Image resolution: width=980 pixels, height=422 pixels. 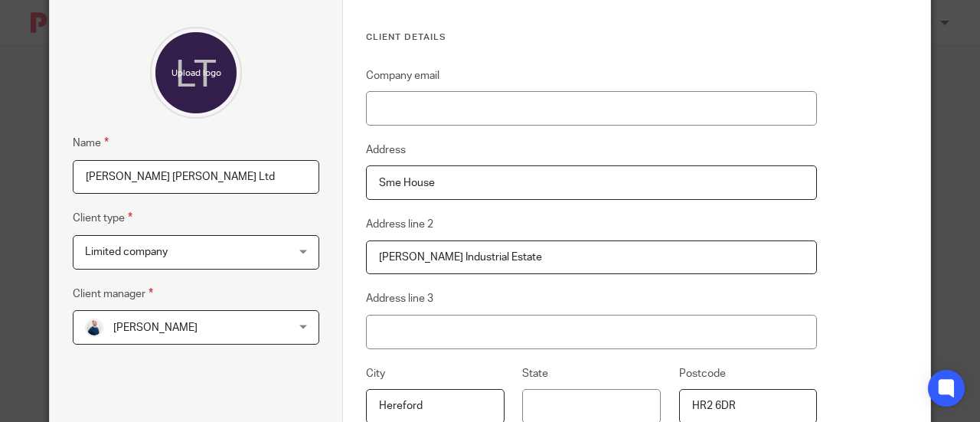 What do you see at coordinates (403, 75) in the screenshot?
I see `label: Company email` at bounding box center [403, 75].